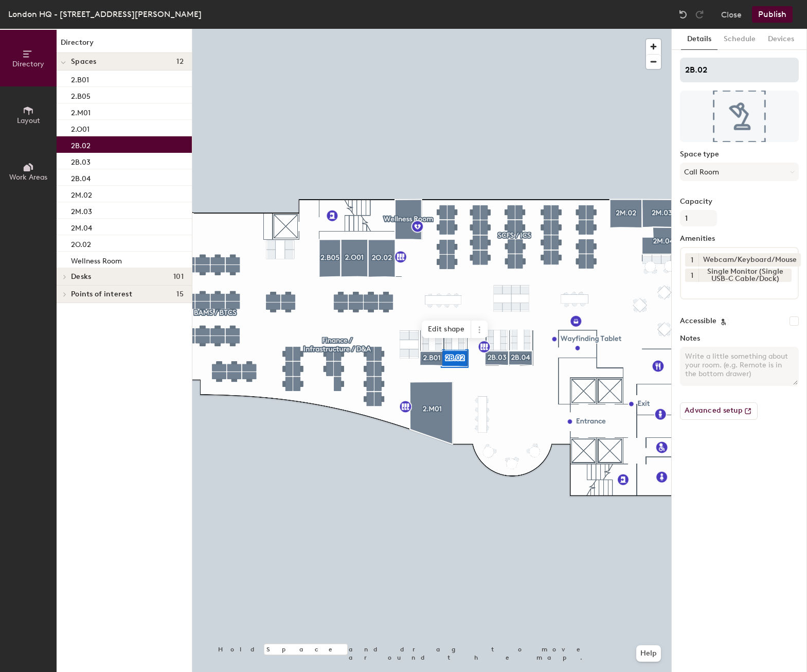 This screenshot has width=807, height=672. What do you see at coordinates (82, 193) in the screenshot?
I see `p: 2M.02` at bounding box center [82, 193].